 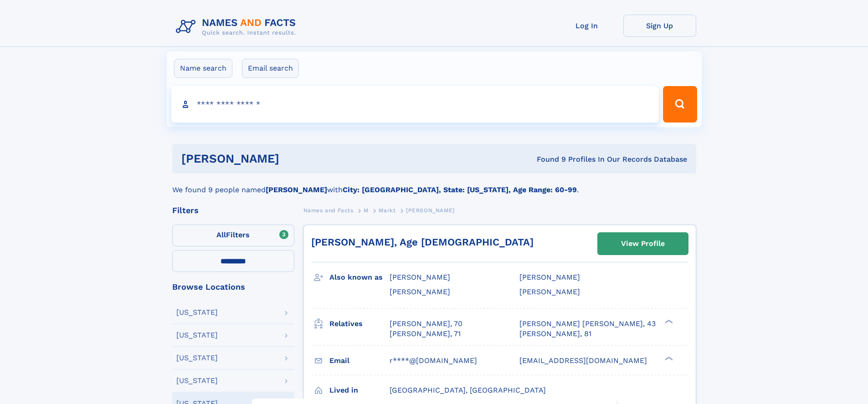 What do you see at coordinates (643, 243) in the screenshot?
I see `div: View Profile` at bounding box center [643, 243].